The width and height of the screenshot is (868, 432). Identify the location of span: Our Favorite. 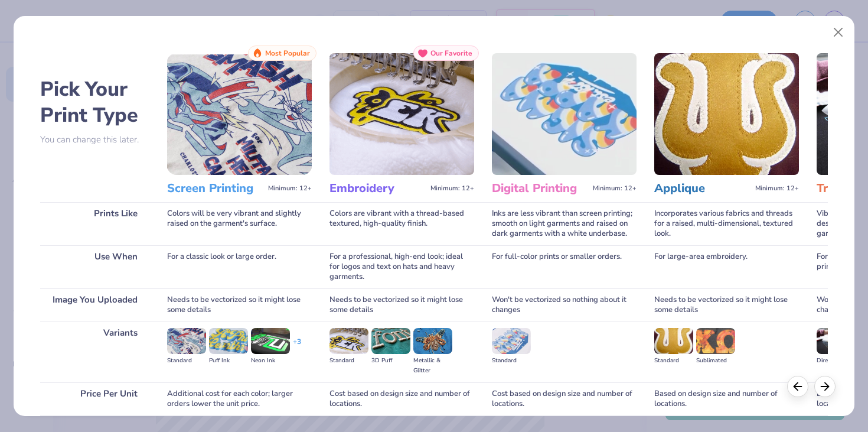
(451, 53).